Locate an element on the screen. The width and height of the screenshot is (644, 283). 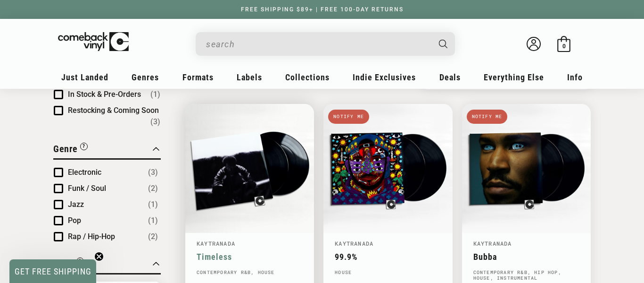
span: Info is located at coordinates (575, 77).